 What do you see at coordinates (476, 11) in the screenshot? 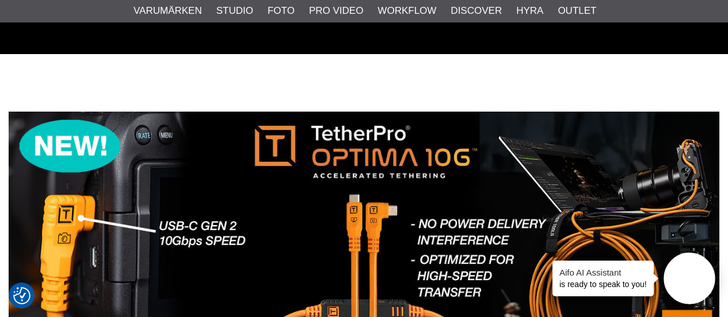
I see `a: Discover` at bounding box center [476, 11].